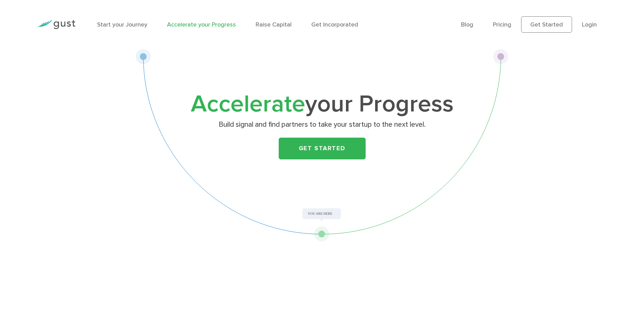 Image resolution: width=644 pixels, height=314 pixels. I want to click on a: Start your Journey, so click(122, 24).